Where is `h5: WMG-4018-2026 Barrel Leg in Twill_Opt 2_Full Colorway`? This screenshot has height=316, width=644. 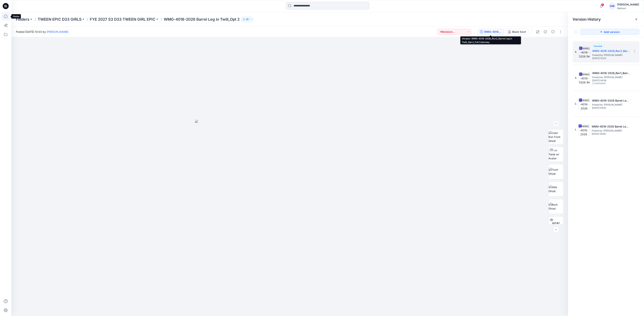
h5: WMG-4018-2026 Barrel Leg in Twill_Opt 2_Full Colorway is located at coordinates (611, 100).